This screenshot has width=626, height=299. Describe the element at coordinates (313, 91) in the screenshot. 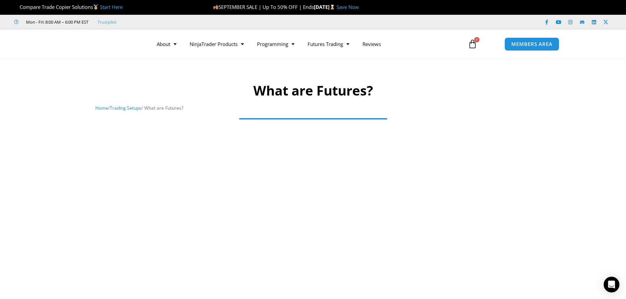

I see `h1: What are Futures?` at that location.